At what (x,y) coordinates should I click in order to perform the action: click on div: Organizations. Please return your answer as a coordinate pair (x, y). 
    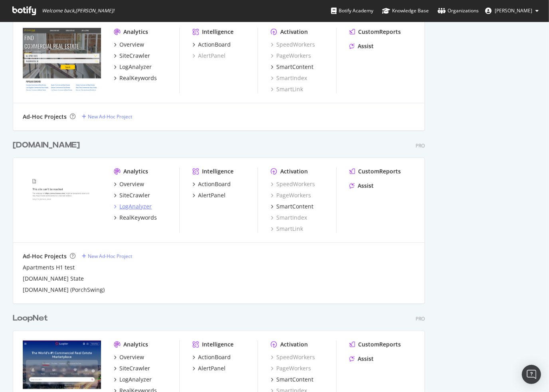
    Looking at the image, I should click on (458, 11).